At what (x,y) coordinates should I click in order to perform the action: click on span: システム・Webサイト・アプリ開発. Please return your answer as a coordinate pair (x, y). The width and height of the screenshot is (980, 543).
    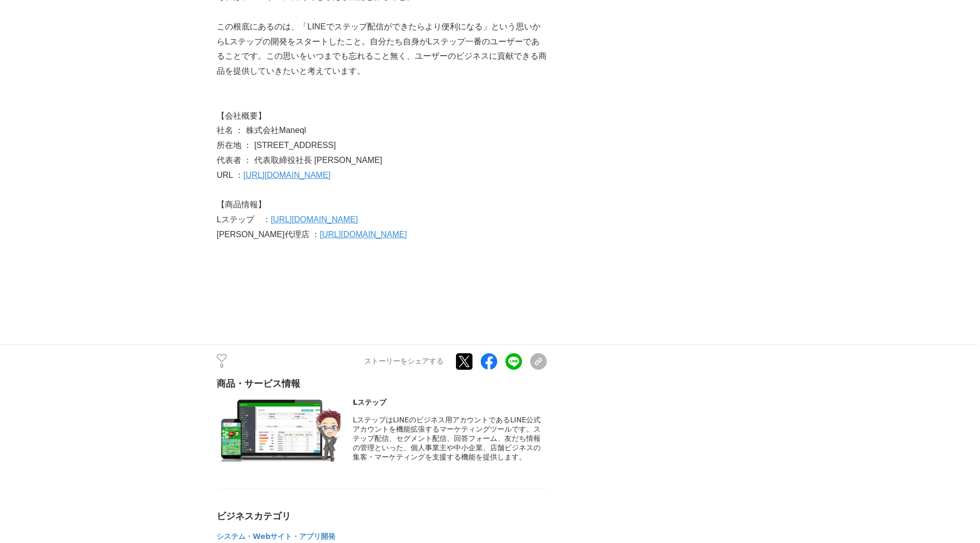
    Looking at the image, I should click on (276, 536).